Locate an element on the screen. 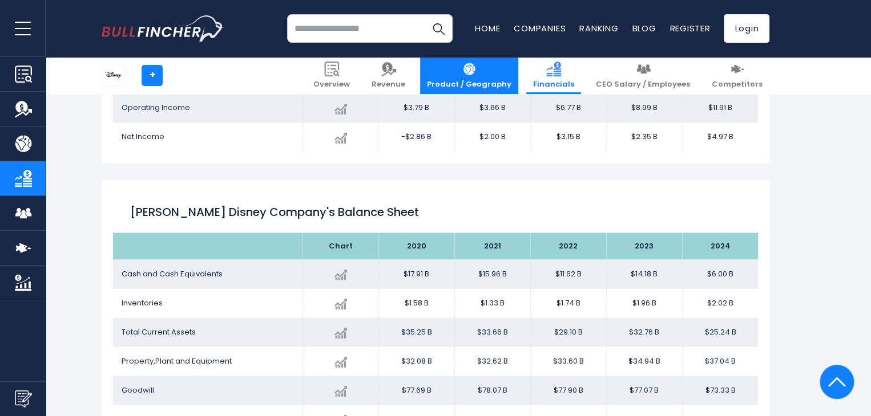 This screenshot has height=416, width=871. td: $1.96 B is located at coordinates (643, 303).